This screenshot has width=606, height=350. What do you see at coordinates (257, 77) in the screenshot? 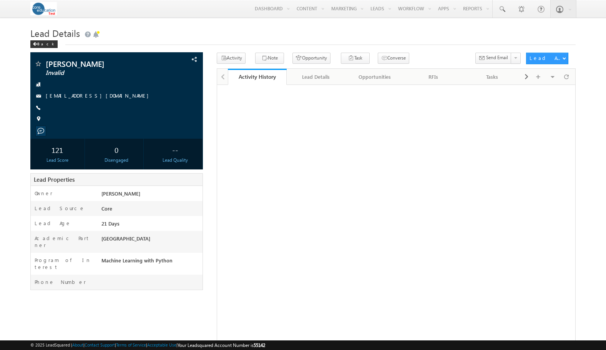
I see `a: Activity History` at bounding box center [257, 77].